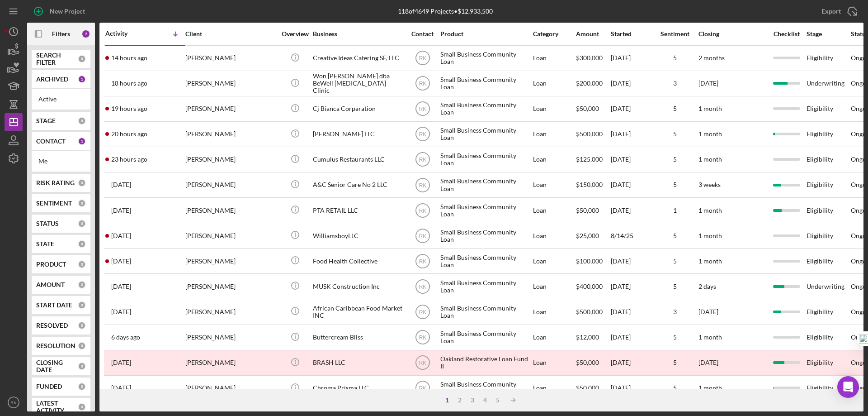  I want to click on div: $200,000, so click(593, 84).